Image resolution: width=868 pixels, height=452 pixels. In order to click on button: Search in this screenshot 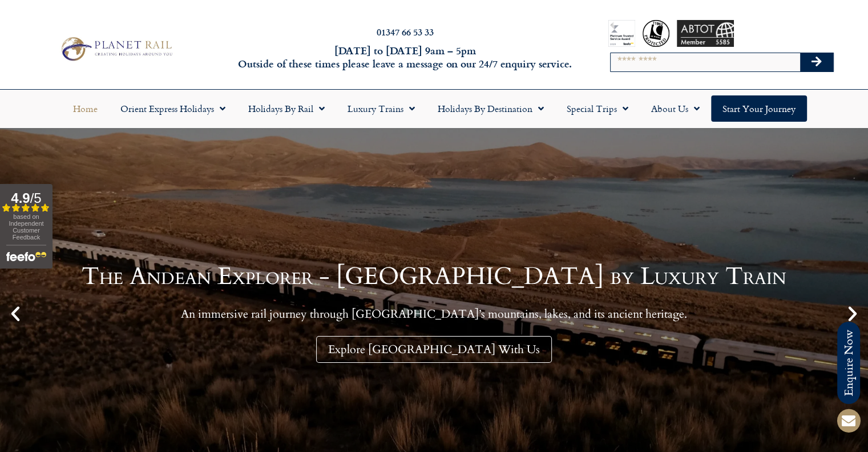, I will do `click(816, 63)`.